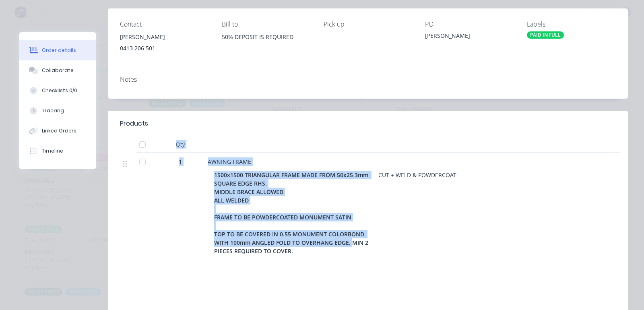 Image resolution: width=644 pixels, height=310 pixels. What do you see at coordinates (58, 90) in the screenshot?
I see `button: Checklists 0/0` at bounding box center [58, 90].